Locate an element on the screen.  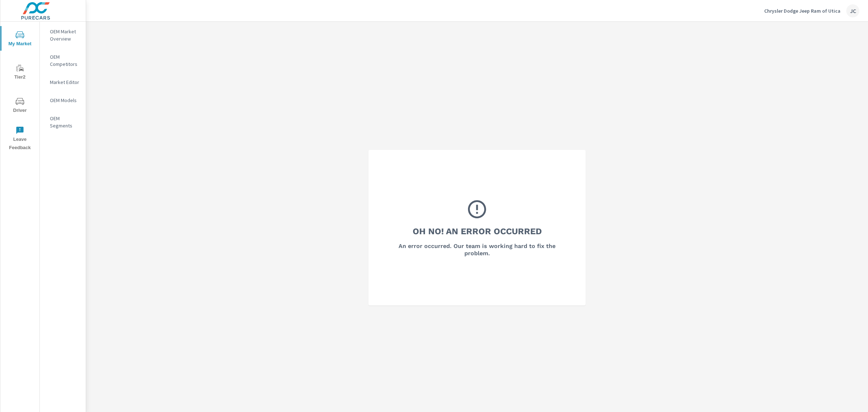
h6: An error occurred. Our team is working hard to fix the problem. is located at coordinates (477, 250).